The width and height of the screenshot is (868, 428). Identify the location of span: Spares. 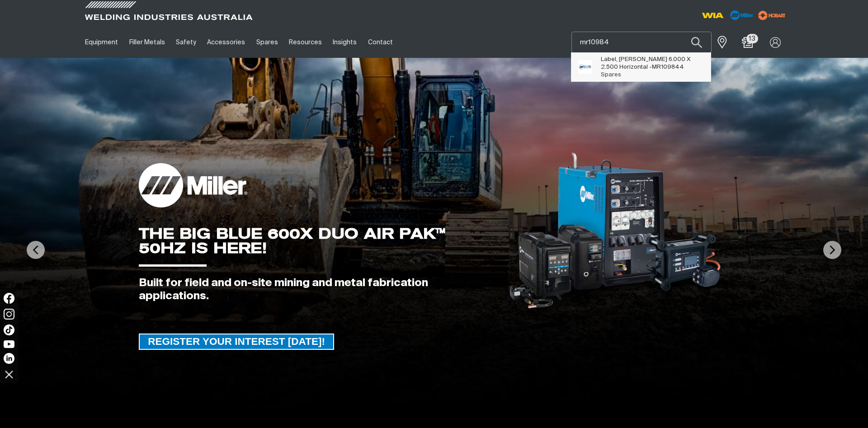
(611, 74).